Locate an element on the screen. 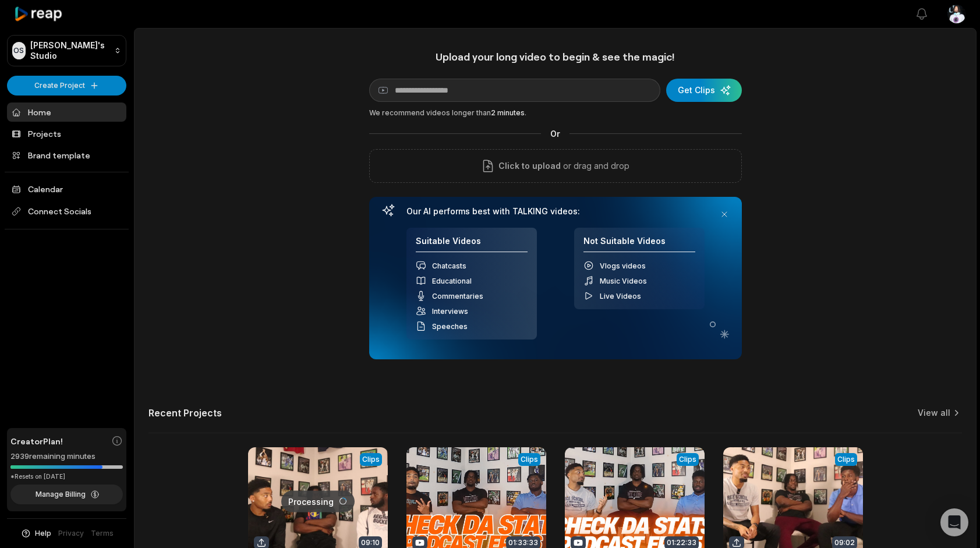  button: Create Project is located at coordinates (67, 85).